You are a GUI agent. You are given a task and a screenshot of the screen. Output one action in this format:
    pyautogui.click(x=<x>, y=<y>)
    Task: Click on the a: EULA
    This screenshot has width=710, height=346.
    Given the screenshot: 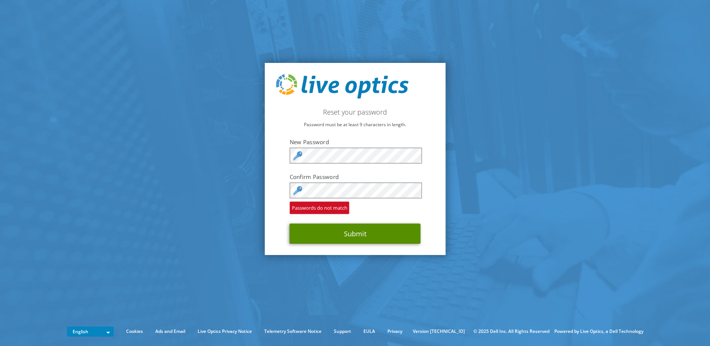 What is the action you would take?
    pyautogui.click(x=369, y=331)
    